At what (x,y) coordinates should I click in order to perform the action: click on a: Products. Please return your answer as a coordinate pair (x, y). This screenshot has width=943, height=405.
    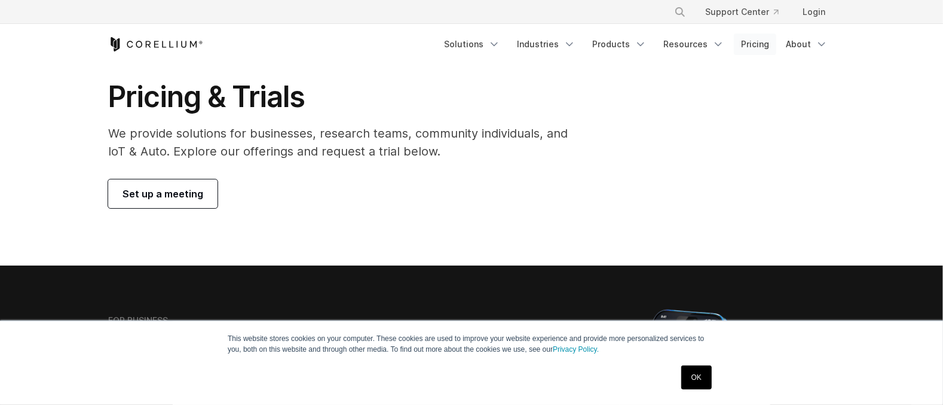
    Looking at the image, I should click on (619, 44).